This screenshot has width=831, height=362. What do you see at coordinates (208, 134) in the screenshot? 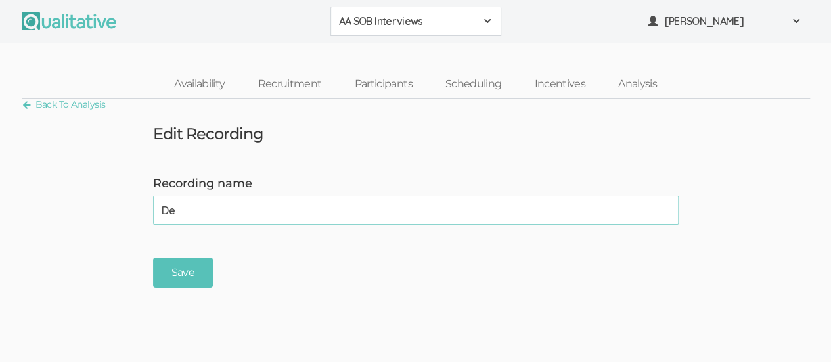
I see `h3: Edit Recording` at bounding box center [208, 134].